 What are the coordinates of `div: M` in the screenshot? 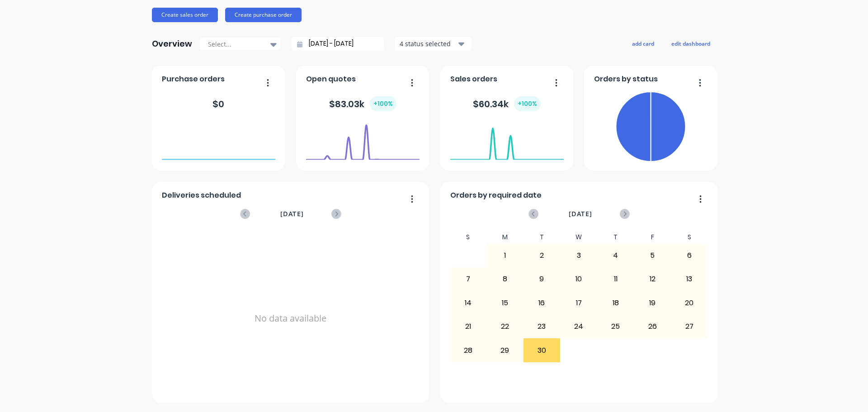 It's located at (505, 237).